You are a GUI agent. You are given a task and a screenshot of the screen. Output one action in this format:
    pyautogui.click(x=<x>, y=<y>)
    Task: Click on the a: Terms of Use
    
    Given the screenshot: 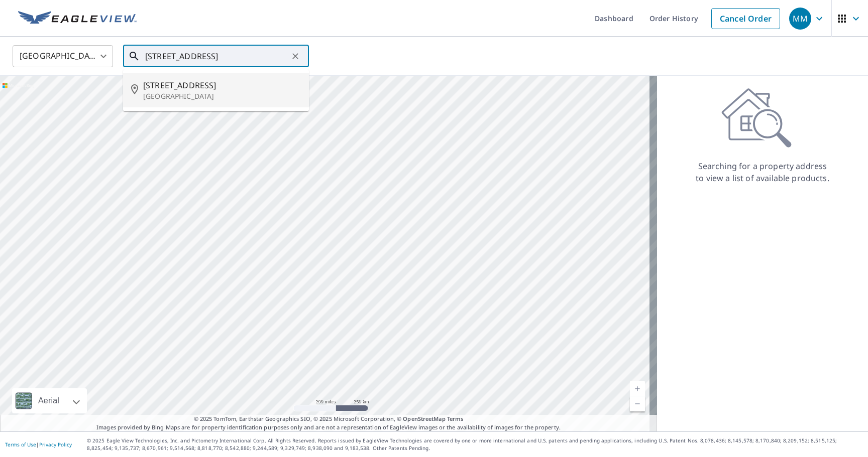 What is the action you would take?
    pyautogui.click(x=21, y=444)
    